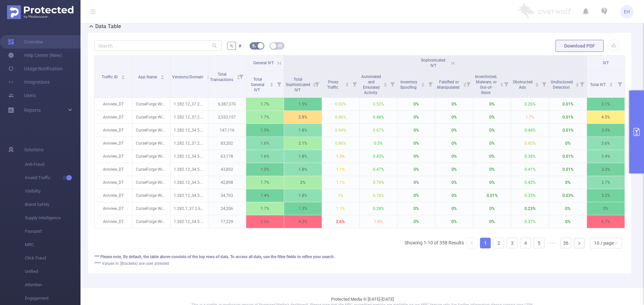 Image resolution: width=644 pixels, height=305 pixels. What do you see at coordinates (158, 45) in the screenshot?
I see `input: Search...` at bounding box center [158, 45].